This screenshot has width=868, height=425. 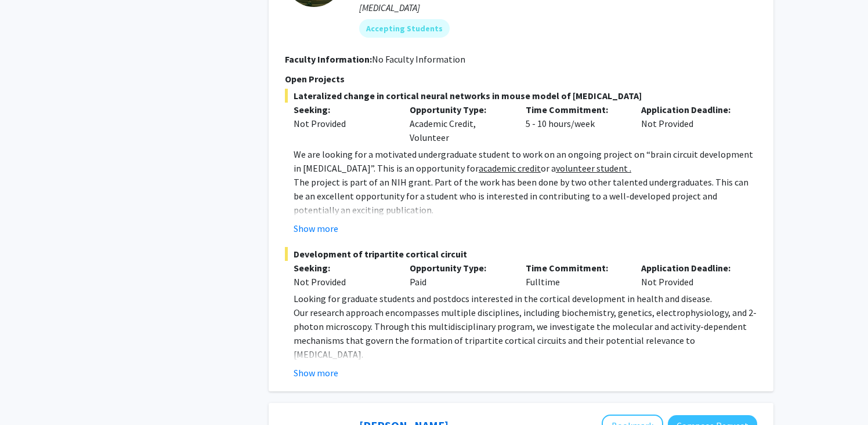 I want to click on mat-chip: Accepting Students, so click(x=404, y=28).